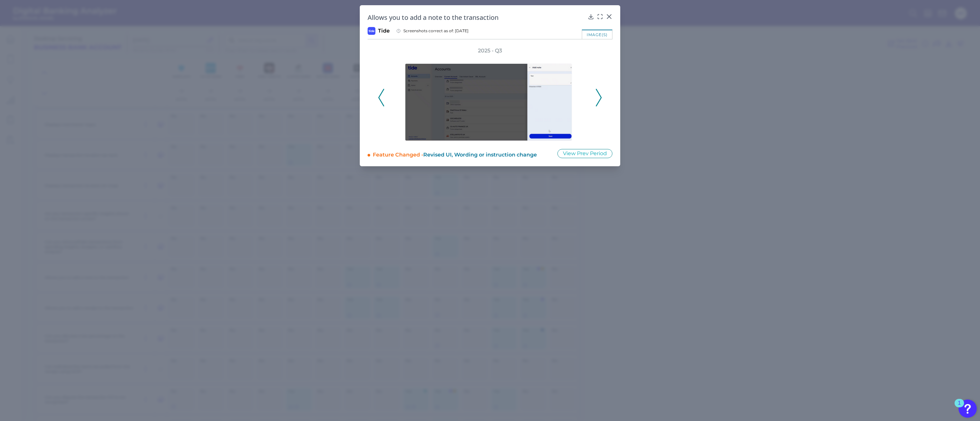 This screenshot has width=980, height=421. What do you see at coordinates (959, 408) in the screenshot?
I see `div: 1` at bounding box center [959, 408].